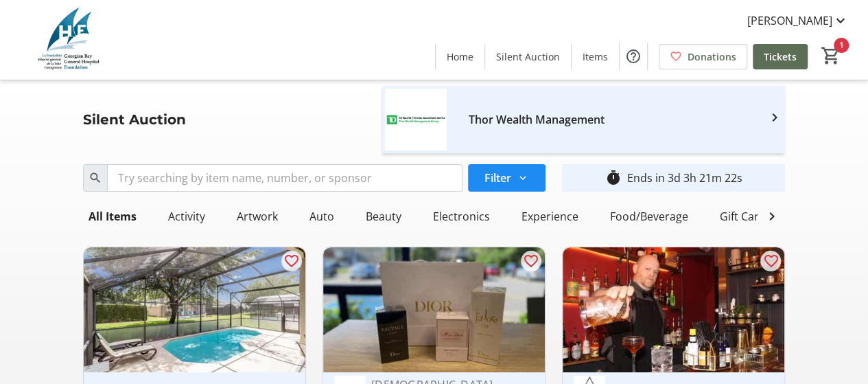 This screenshot has height=384, width=868. What do you see at coordinates (595, 56) in the screenshot?
I see `span: Items` at bounding box center [595, 56].